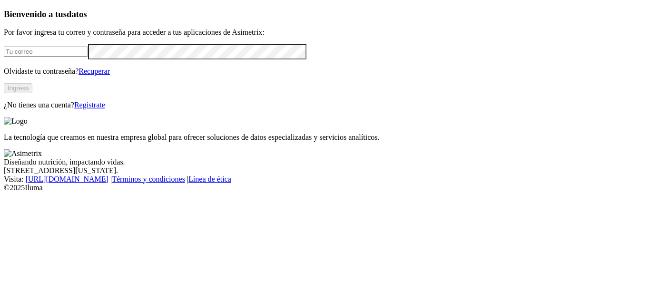  What do you see at coordinates (90, 105) in the screenshot?
I see `a: Regístrate` at bounding box center [90, 105].